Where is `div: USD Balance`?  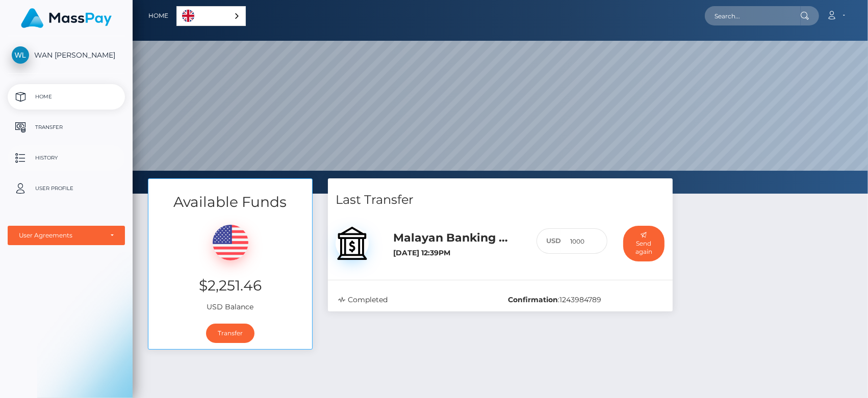 div: USD Balance is located at coordinates (230, 265).